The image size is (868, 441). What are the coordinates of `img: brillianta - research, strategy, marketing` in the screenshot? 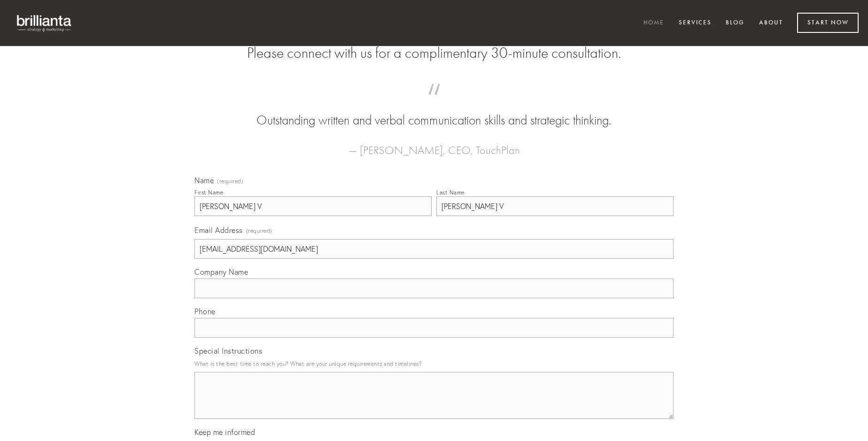 It's located at (44, 23).